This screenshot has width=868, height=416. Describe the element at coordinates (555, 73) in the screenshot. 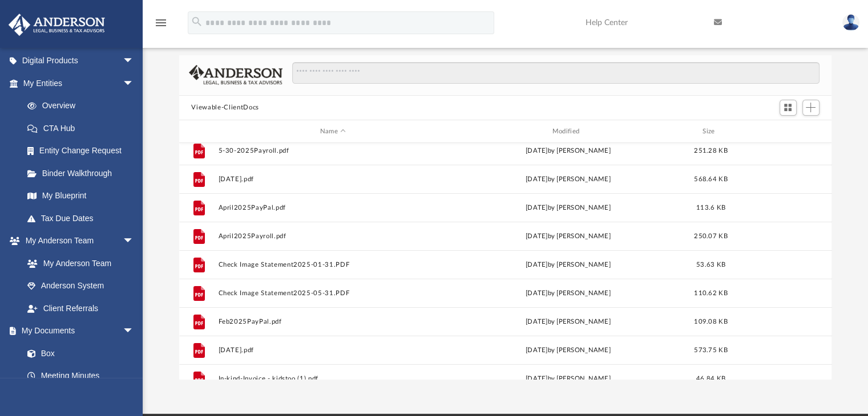

I see `input: Search files and folders` at that location.